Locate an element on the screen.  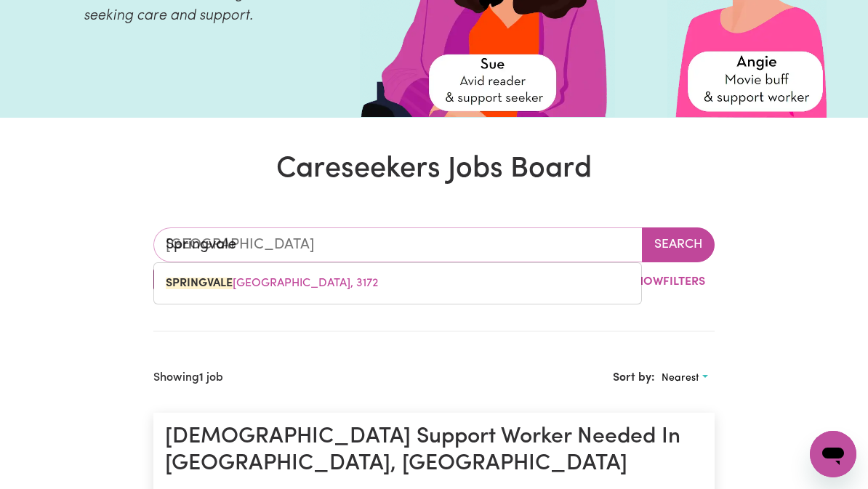
a: SPRINGVALE SOUTH, Victoria, 3172 is located at coordinates (398, 283).